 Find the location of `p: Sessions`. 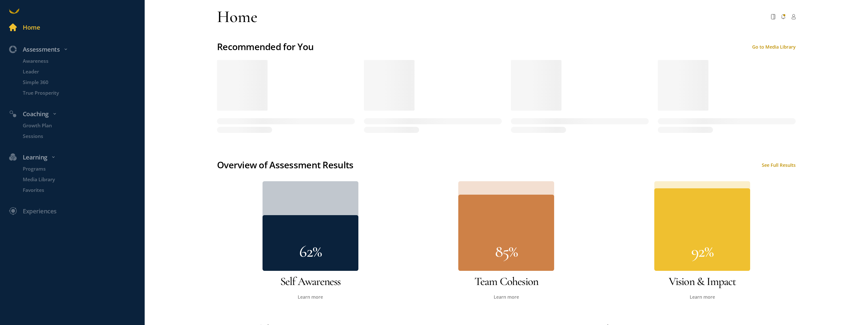

p: Sessions is located at coordinates (83, 136).